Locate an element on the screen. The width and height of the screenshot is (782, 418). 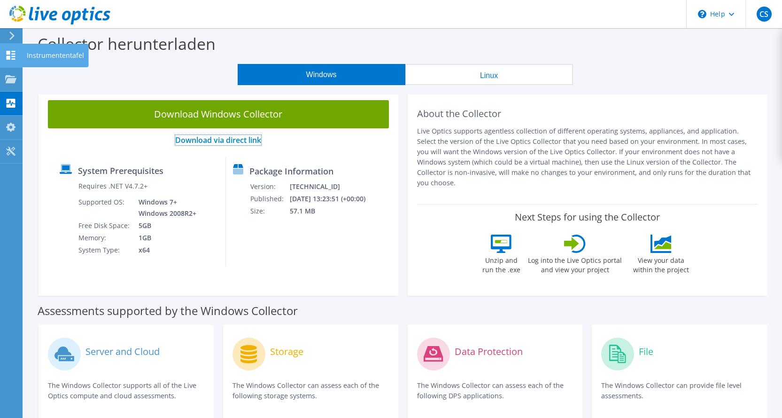
p: The Windows Collector supports all of the Live Optics compute and cloud assessments. is located at coordinates (126, 391).